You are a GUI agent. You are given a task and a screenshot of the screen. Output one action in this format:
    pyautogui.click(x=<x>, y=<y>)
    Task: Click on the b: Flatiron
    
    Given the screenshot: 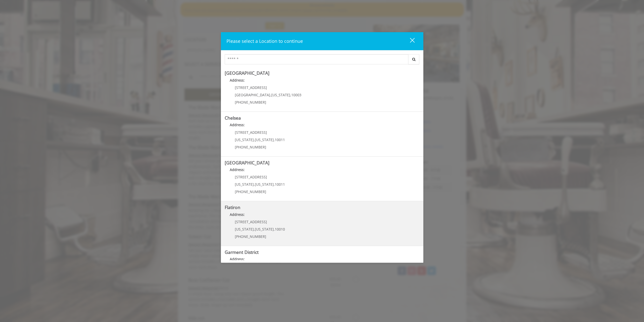 What is the action you would take?
    pyautogui.click(x=232, y=207)
    